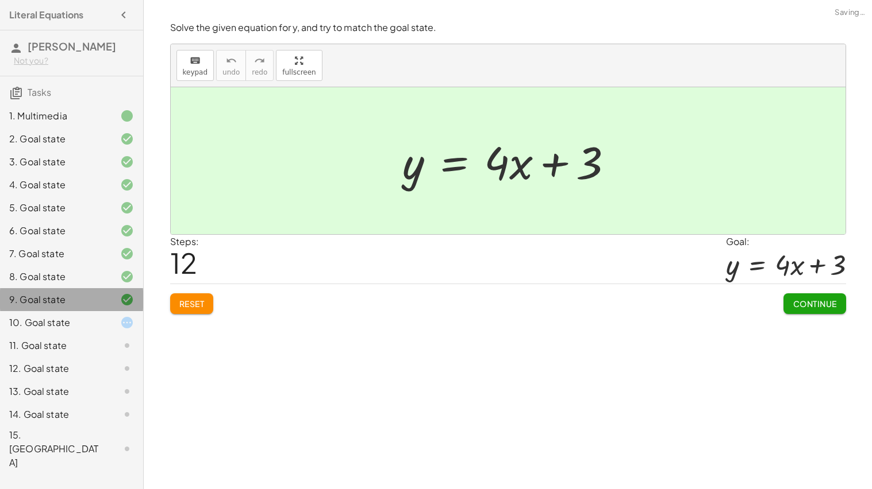  Describe the element at coordinates (231, 65) in the screenshot. I see `button: undoundo` at that location.